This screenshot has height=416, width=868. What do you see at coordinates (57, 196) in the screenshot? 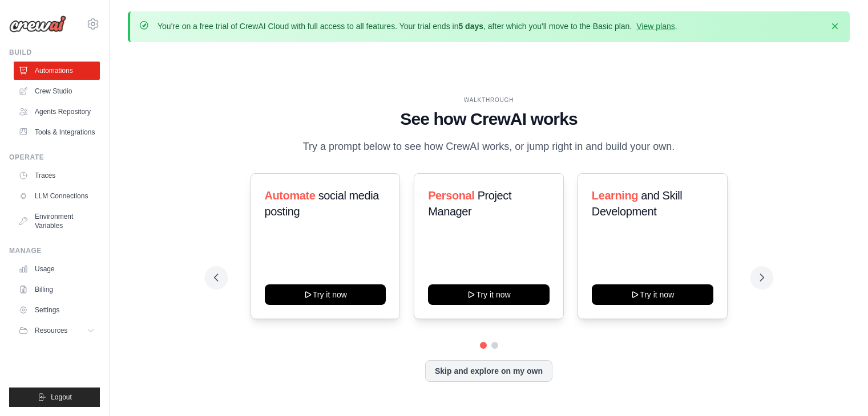
I see `a: LLM Connections` at bounding box center [57, 196].